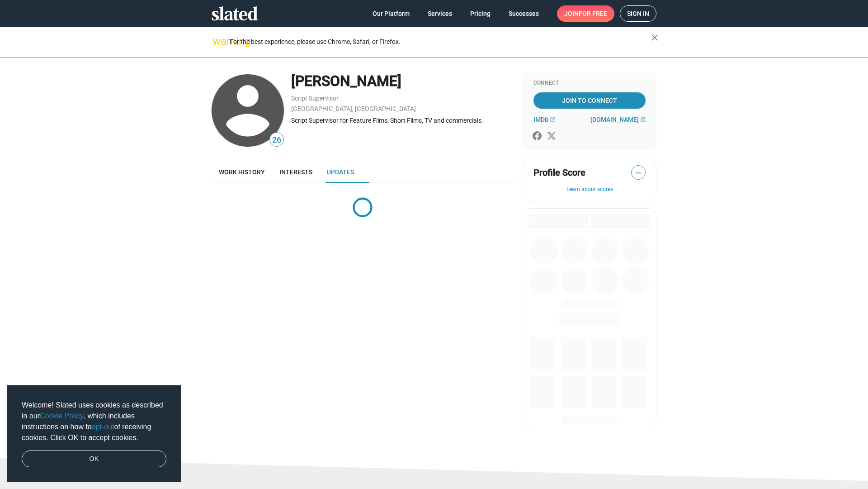 Image resolution: width=868 pixels, height=489 pixels. I want to click on a: opt-out, so click(103, 427).